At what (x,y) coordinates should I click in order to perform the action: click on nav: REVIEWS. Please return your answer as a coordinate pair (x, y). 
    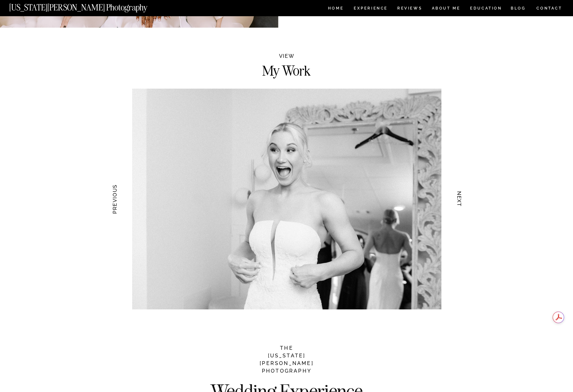
    Looking at the image, I should click on (409, 9).